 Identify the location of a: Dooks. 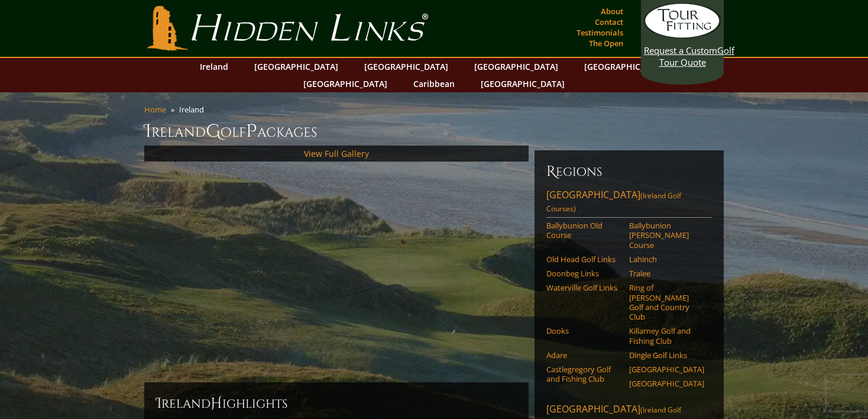
(584, 331).